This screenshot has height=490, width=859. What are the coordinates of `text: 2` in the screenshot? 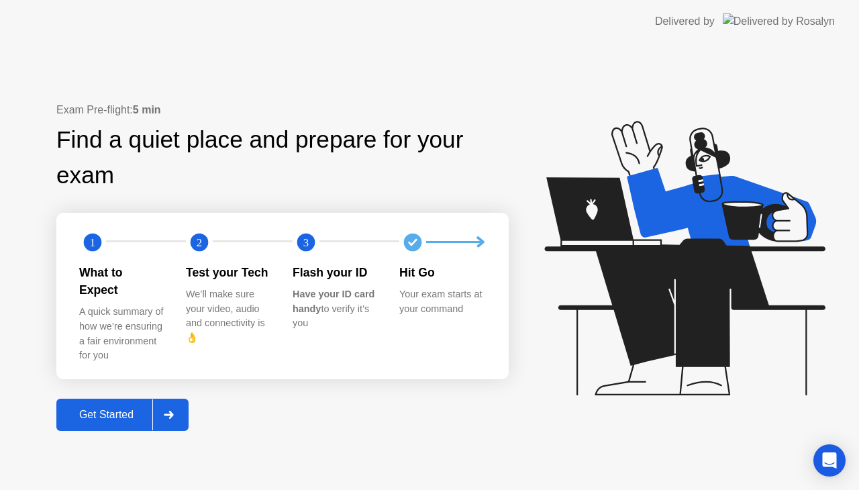 It's located at (199, 242).